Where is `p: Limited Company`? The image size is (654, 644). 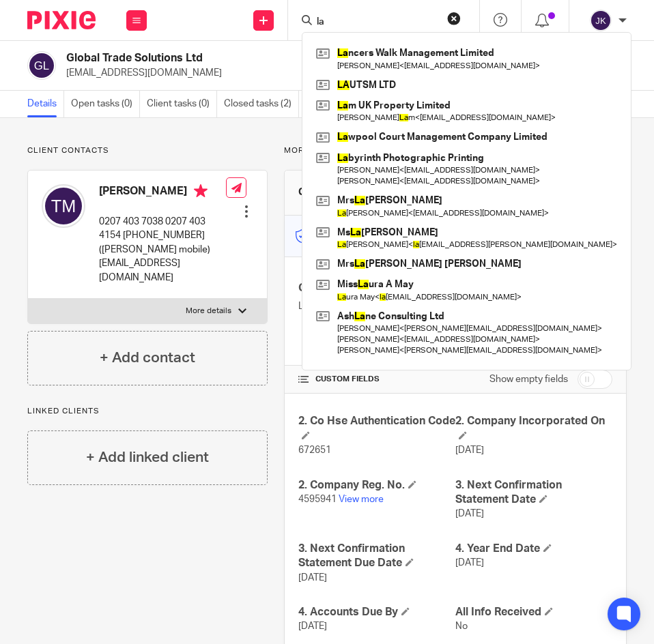 p: Limited Company is located at coordinates (377, 306).